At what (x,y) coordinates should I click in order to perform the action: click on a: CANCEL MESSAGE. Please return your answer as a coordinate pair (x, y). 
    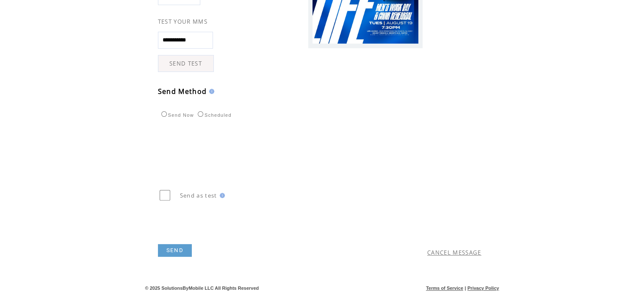
    Looking at the image, I should click on (454, 253).